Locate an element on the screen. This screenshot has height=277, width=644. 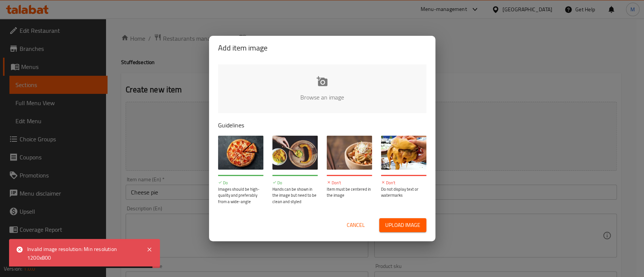
h2: Add item image is located at coordinates (322, 48).